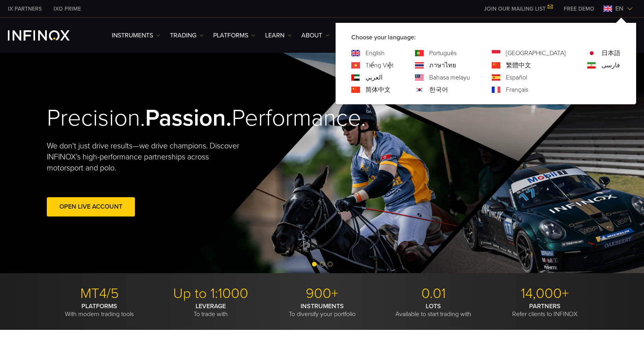 This screenshot has height=346, width=644. Describe the element at coordinates (99, 306) in the screenshot. I see `strong: PLATFORMS` at that location.